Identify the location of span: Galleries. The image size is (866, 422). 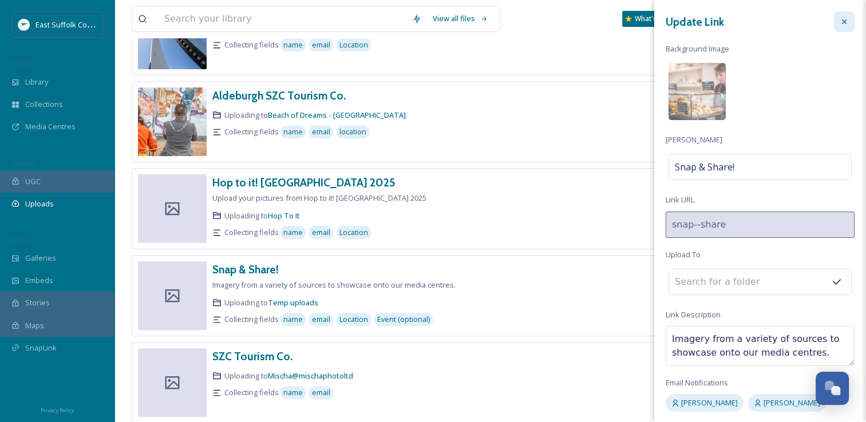
(41, 258).